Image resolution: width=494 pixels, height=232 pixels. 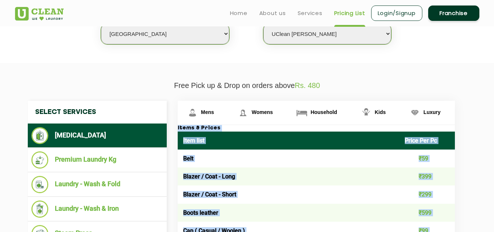 I want to click on img: Premium Laundry Kg, so click(x=40, y=160).